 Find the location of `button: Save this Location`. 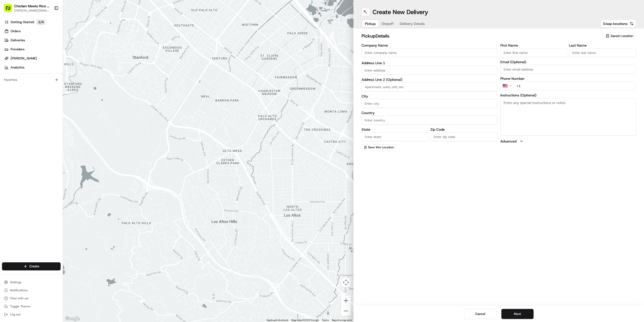

button: Save this Location is located at coordinates (379, 147).